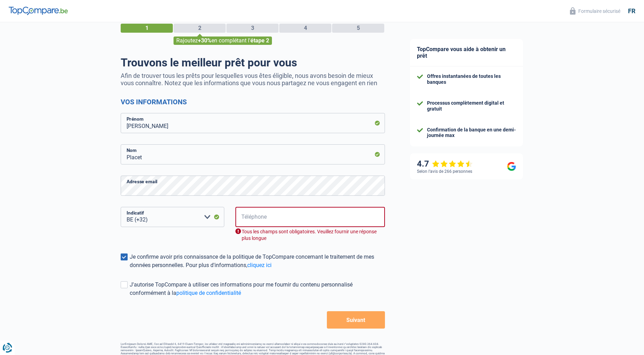 This screenshot has height=355, width=644. What do you see at coordinates (356, 320) in the screenshot?
I see `button: Suivant` at bounding box center [356, 320].